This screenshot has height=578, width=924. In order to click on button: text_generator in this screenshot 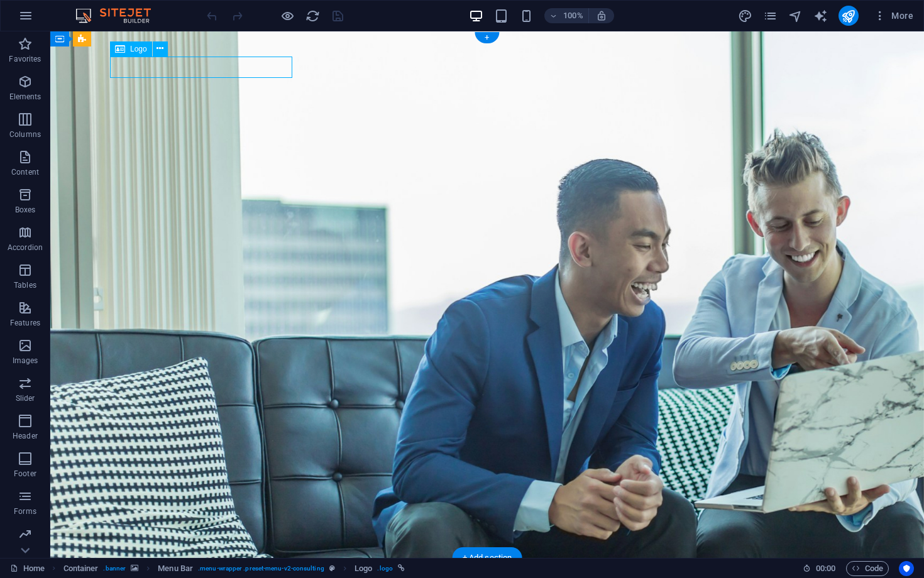, I will do `click(821, 16)`.